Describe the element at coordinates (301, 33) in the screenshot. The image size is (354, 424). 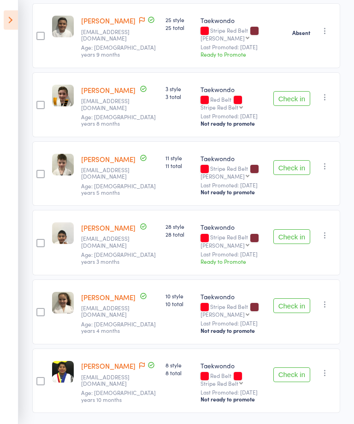
I see `strong: Absent` at that location.